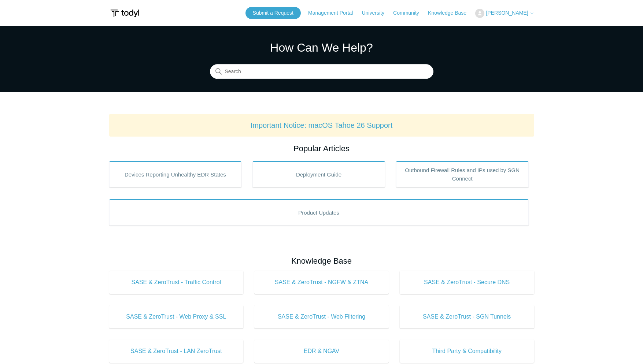 The image size is (643, 364). Describe the element at coordinates (451, 13) in the screenshot. I see `a: Knowledge Base` at that location.